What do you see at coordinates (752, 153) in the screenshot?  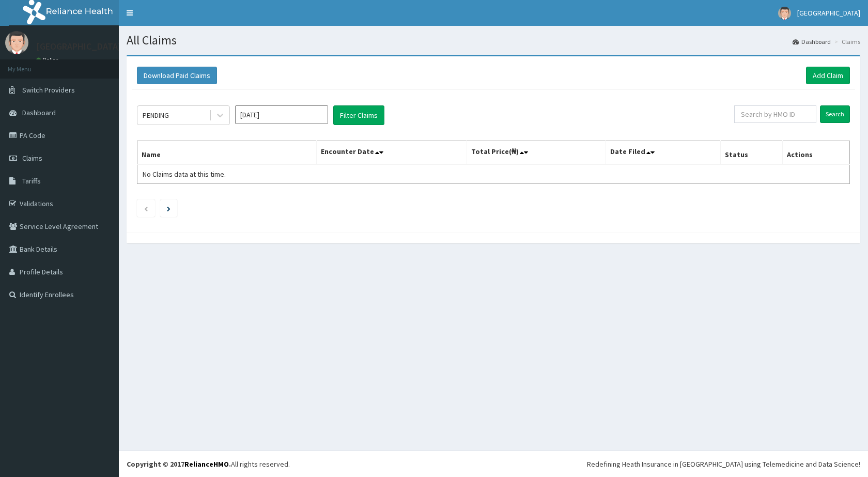 I see `th: Status` at bounding box center [752, 153].